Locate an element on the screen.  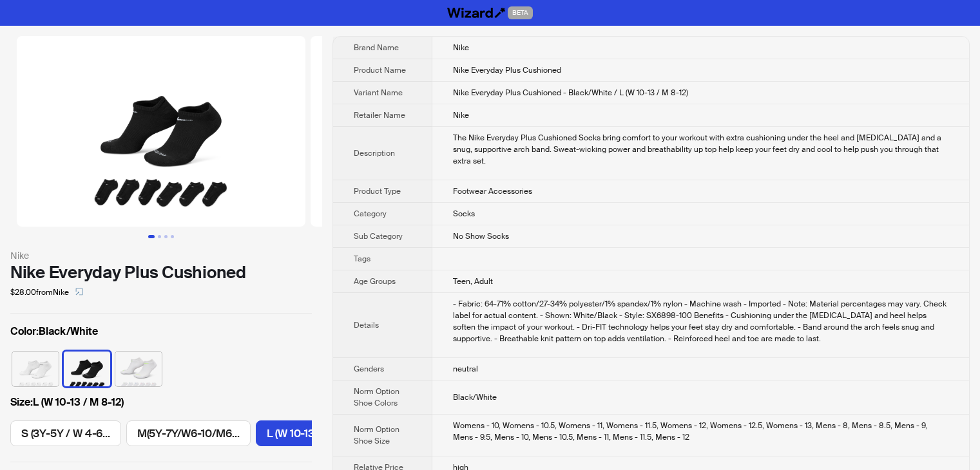
span: Brand Name is located at coordinates (376, 48).